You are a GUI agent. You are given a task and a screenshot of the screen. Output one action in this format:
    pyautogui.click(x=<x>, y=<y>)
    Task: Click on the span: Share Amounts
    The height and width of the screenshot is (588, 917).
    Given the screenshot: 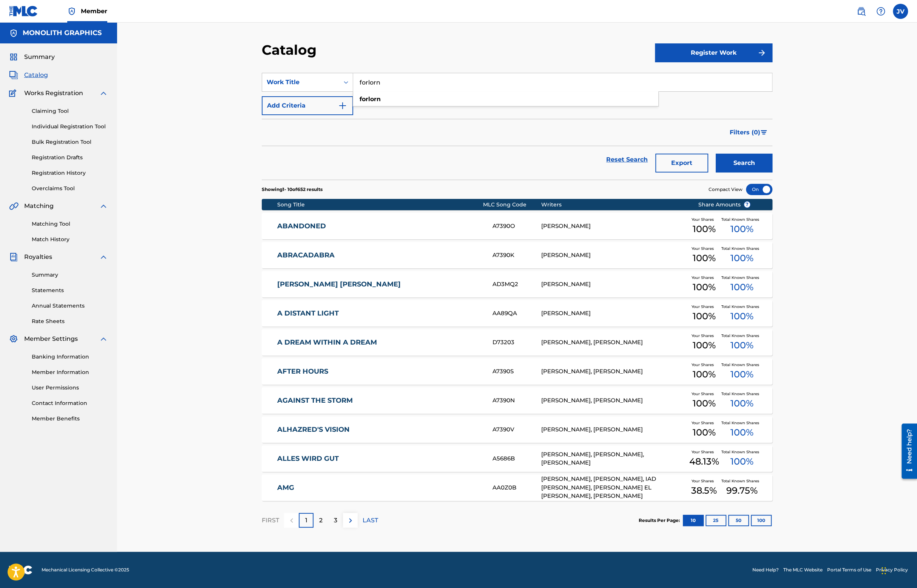 What is the action you would take?
    pyautogui.click(x=724, y=204)
    